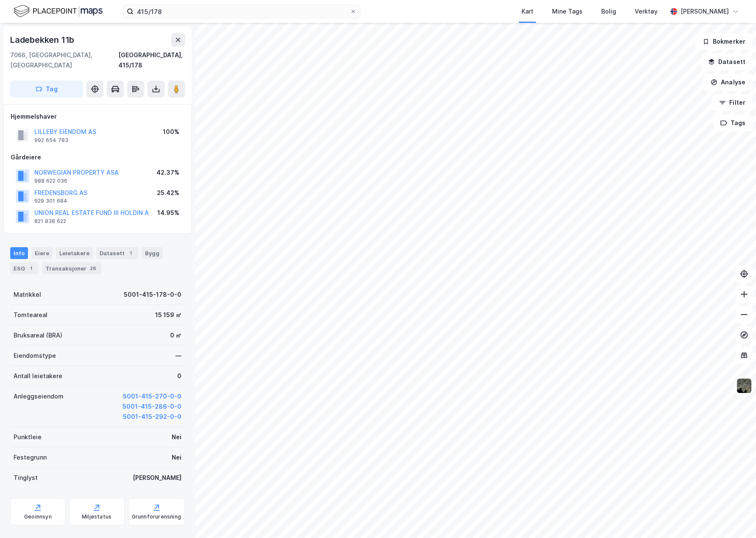 The image size is (756, 538). Describe the element at coordinates (51, 181) in the screenshot. I see `div: 988 622 036` at that location.